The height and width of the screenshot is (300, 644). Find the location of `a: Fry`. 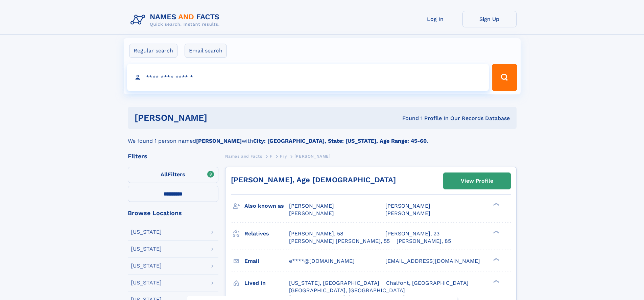

a: Fry is located at coordinates (283, 156).